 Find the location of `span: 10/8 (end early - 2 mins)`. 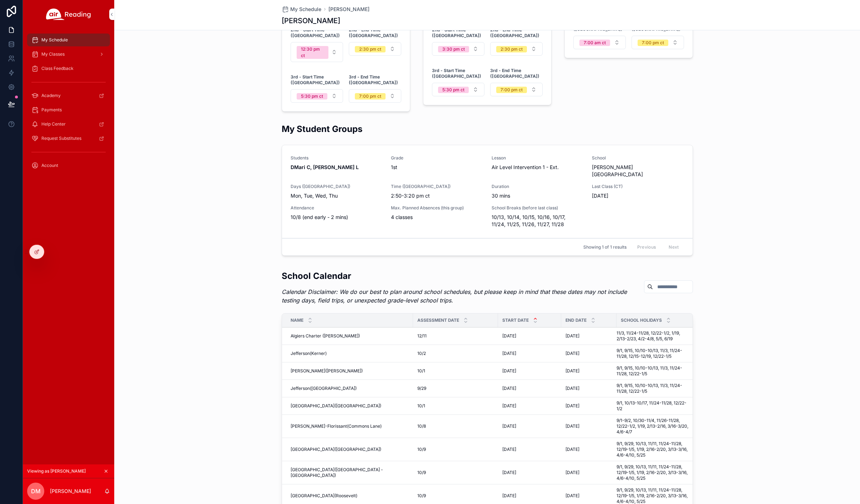

span: 10/8 (end early - 2 mins) is located at coordinates (337, 218).